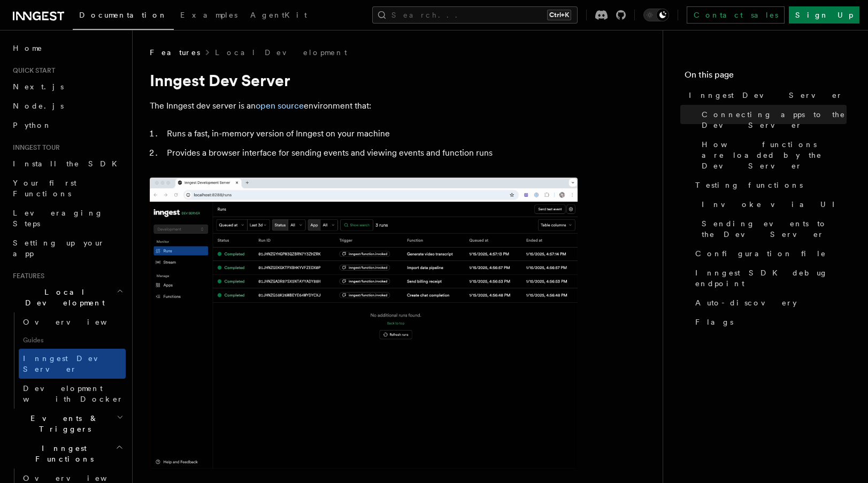  Describe the element at coordinates (770, 278) in the screenshot. I see `span: Inngest SDK debug endpoint` at that location.